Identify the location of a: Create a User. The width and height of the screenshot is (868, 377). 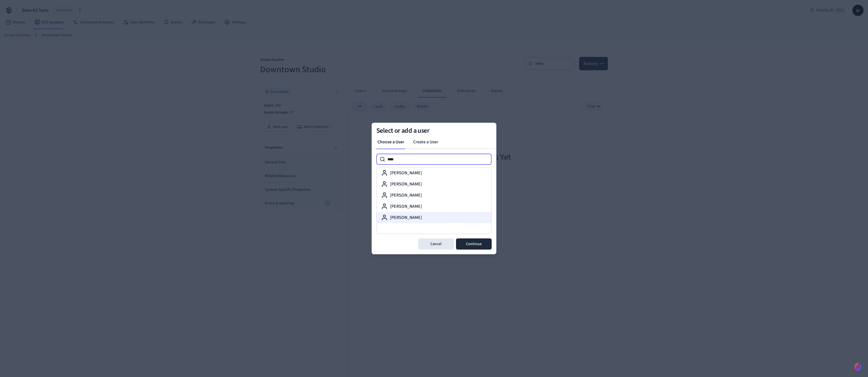
(426, 142).